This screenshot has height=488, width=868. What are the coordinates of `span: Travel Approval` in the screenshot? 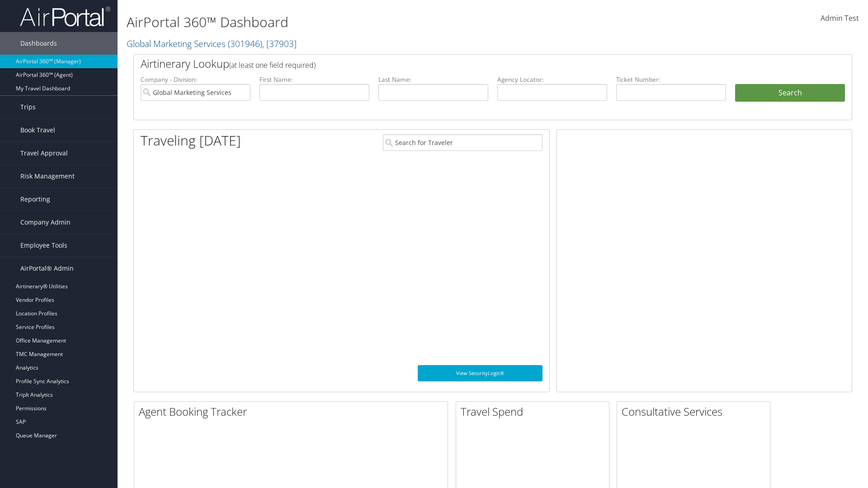 It's located at (44, 153).